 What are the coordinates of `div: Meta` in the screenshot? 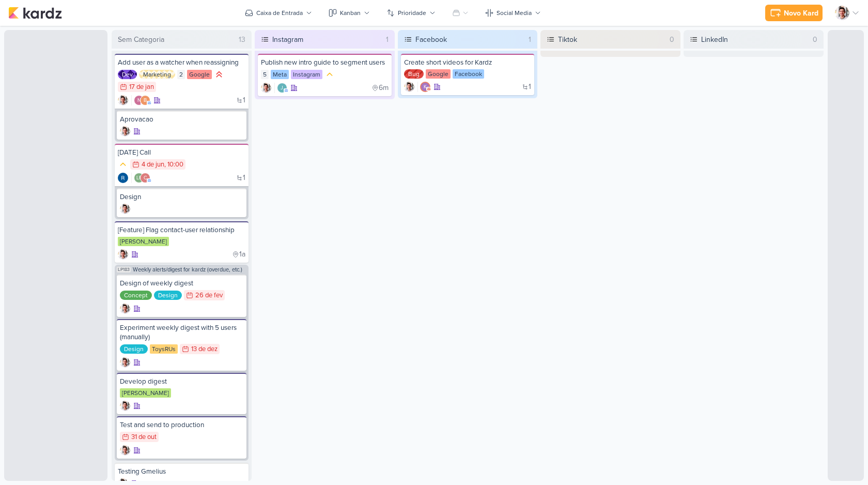 It's located at (280, 75).